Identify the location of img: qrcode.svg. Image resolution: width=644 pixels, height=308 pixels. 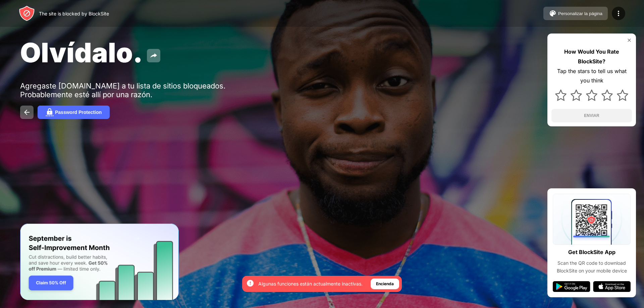
(592, 219).